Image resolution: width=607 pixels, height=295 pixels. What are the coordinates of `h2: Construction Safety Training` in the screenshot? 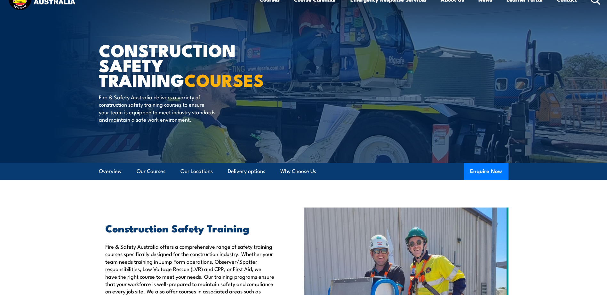 It's located at (190, 228).